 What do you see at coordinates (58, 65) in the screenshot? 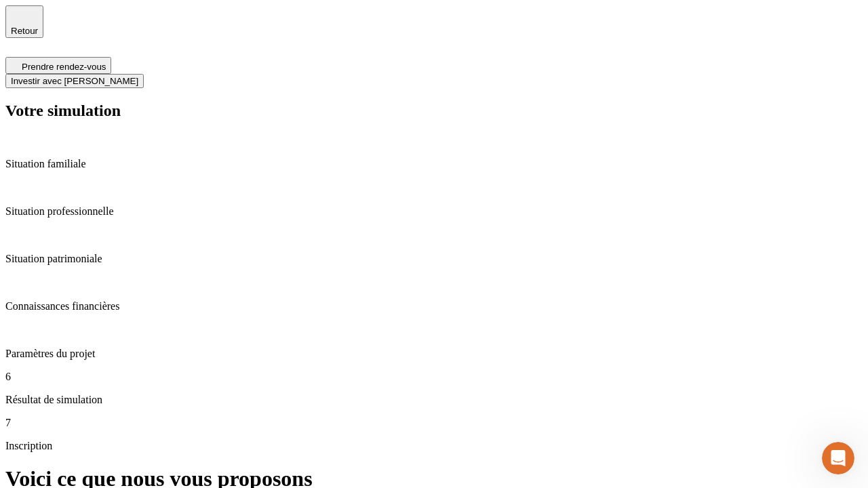
I see `button: Prendre rendez-vous` at bounding box center [58, 65].